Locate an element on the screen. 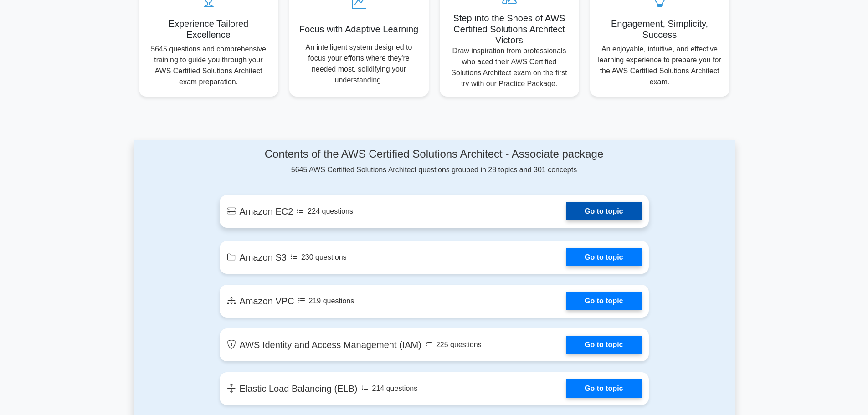 Image resolution: width=868 pixels, height=415 pixels. p: An enjoyable, intuitive, and effective learning experience to prepare you for the AWS Certified S... is located at coordinates (660, 66).